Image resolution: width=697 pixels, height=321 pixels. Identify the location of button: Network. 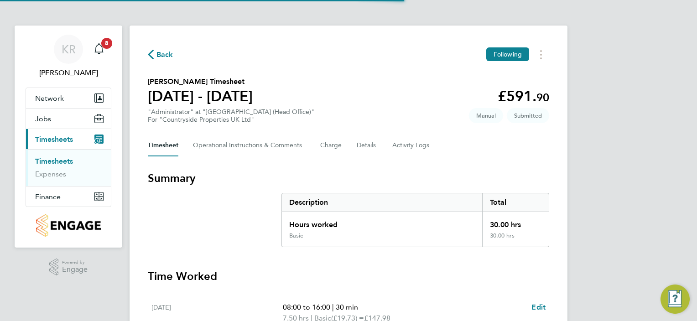
(68, 98).